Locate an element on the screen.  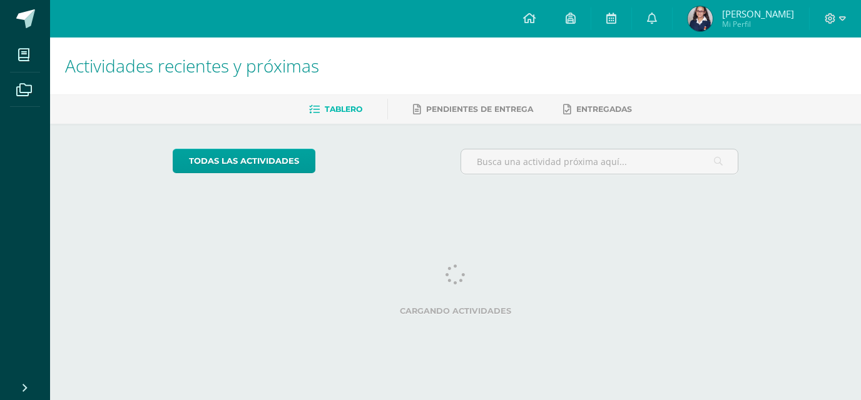
a: todas las Actividades is located at coordinates (244, 161).